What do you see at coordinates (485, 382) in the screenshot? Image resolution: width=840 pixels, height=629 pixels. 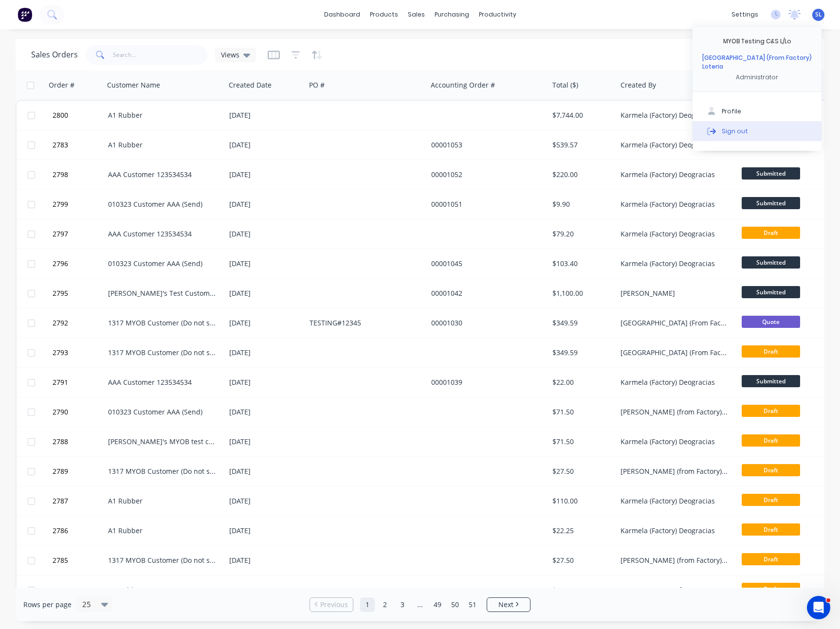 I see `div: 00001039` at bounding box center [485, 382].